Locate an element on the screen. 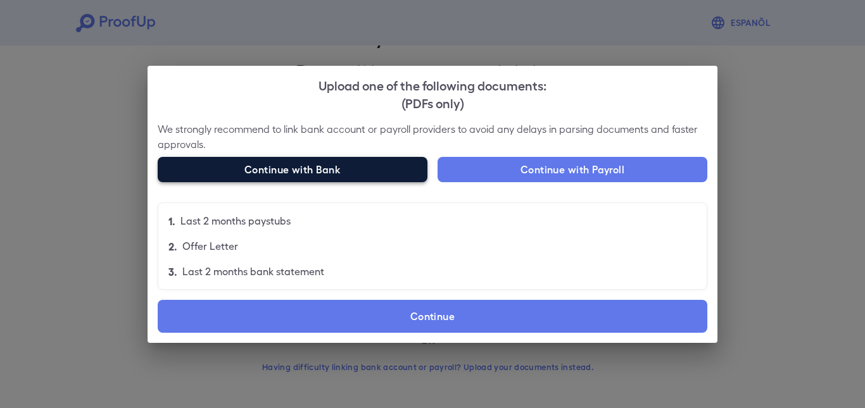 Image resolution: width=865 pixels, height=408 pixels. p: 3. is located at coordinates (173, 272).